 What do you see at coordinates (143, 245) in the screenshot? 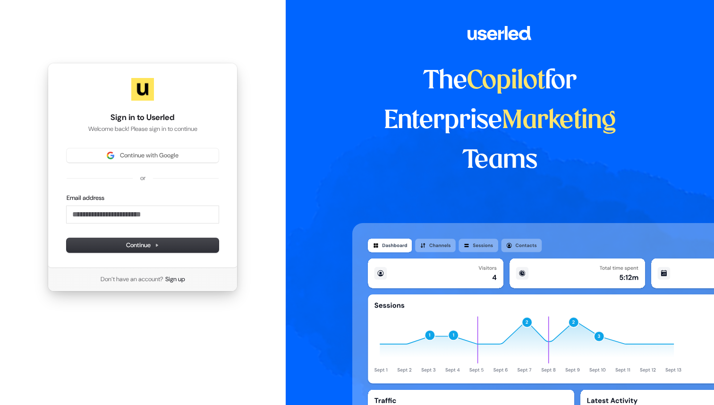
I see `button: Continue` at bounding box center [143, 245].